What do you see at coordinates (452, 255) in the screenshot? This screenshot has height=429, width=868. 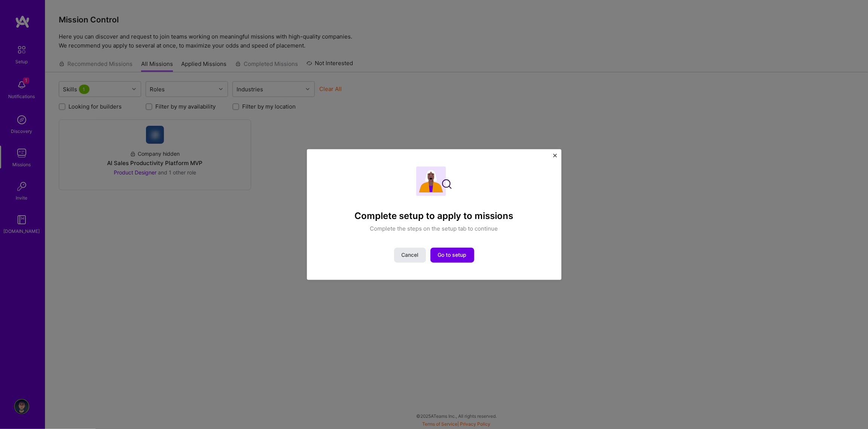 I see `span: Go to setup` at bounding box center [452, 255].